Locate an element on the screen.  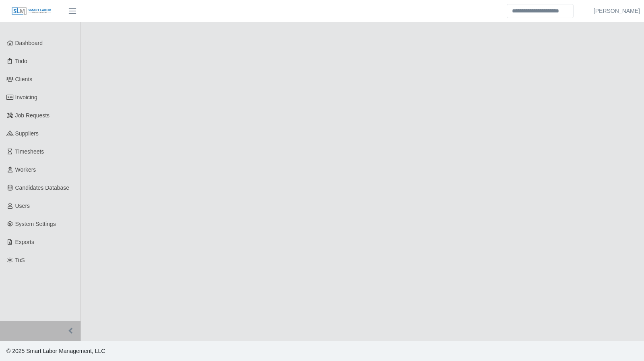
input: Search is located at coordinates (540, 11).